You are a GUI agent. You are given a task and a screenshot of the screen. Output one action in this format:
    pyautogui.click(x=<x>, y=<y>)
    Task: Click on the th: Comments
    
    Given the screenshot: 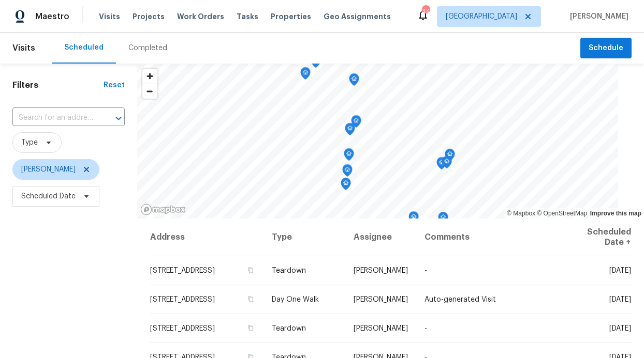 What is the action you would take?
    pyautogui.click(x=488, y=237)
    